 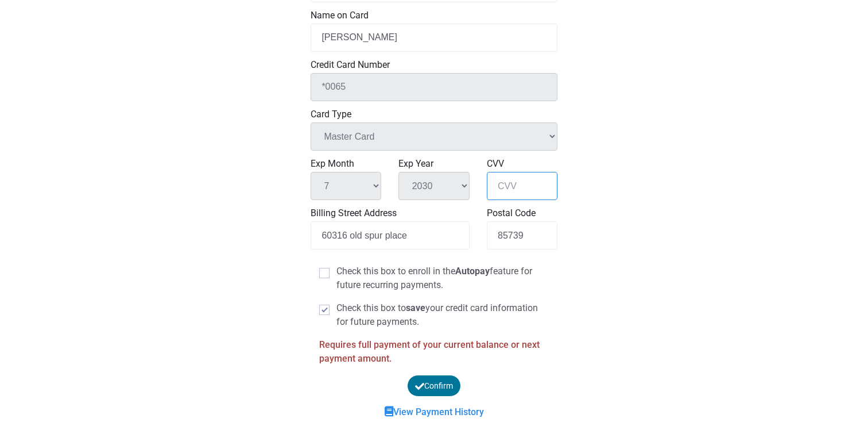 I want to click on label: Name on Card, so click(x=434, y=16).